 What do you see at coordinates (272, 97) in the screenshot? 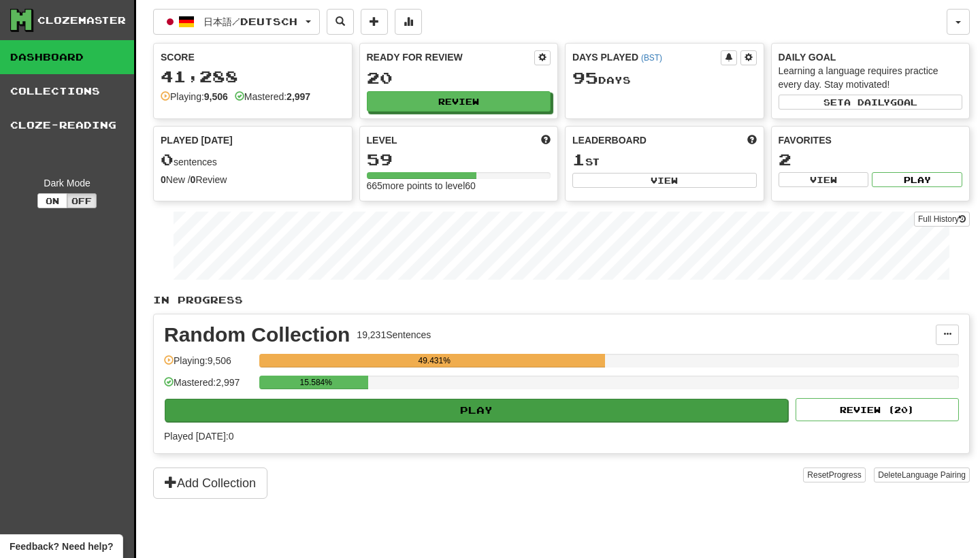
I see `div: Mastered:` at bounding box center [272, 97].